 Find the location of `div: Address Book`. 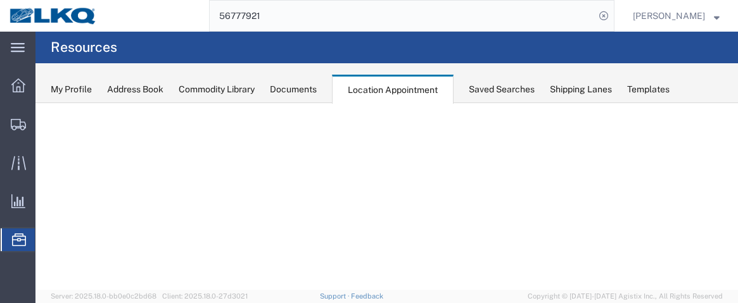

div: Address Book is located at coordinates (135, 89).